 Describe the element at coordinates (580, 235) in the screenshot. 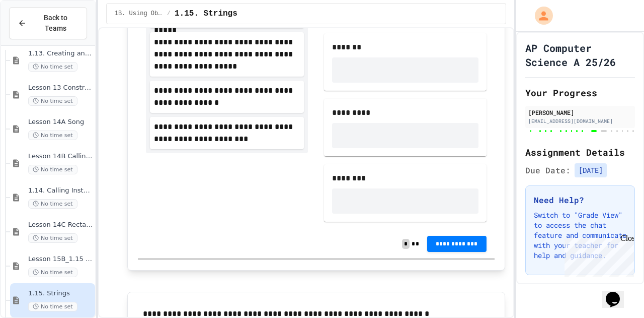

I see `p: Switch to "Grade View" to access the chat feature and communicate with your teacher for help and ...` at that location.